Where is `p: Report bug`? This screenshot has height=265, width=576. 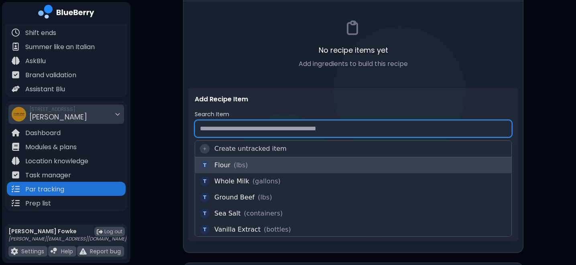 p: Report bug is located at coordinates (105, 251).